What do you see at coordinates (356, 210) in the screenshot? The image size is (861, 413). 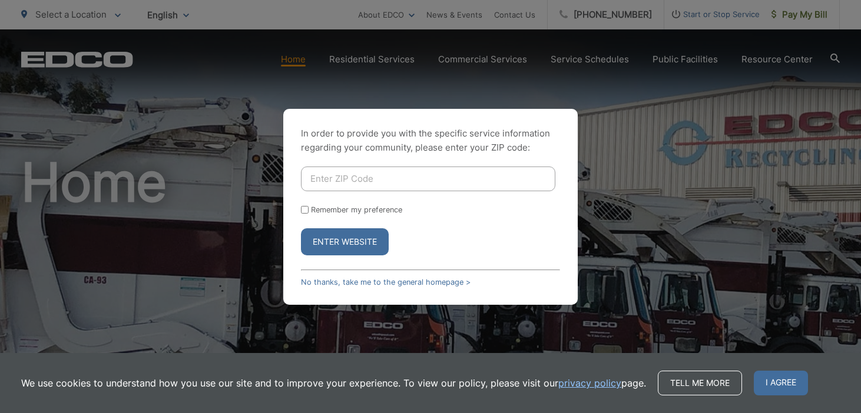 I see `label: Remember my preference` at bounding box center [356, 210].